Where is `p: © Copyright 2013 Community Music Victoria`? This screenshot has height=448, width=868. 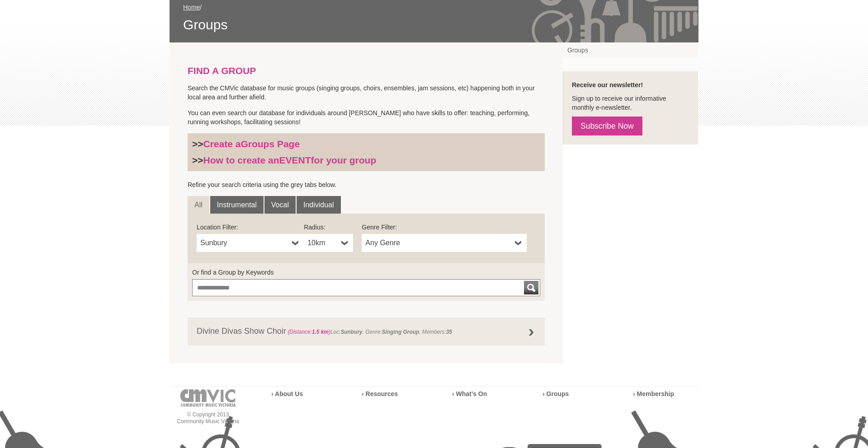 p: © Copyright 2013 Community Music Victoria is located at coordinates (208, 419).